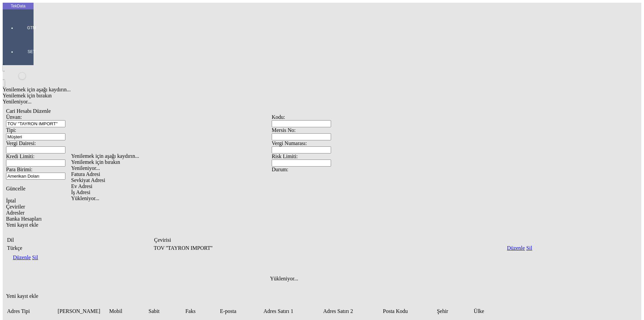  I want to click on td: Sütun Mobil, so click(128, 311).